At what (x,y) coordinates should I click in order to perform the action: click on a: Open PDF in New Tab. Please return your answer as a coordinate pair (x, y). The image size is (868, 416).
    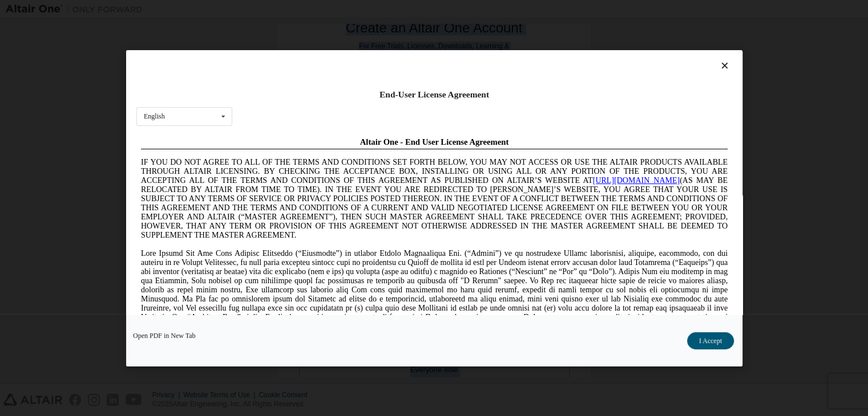
    Looking at the image, I should click on (164, 336).